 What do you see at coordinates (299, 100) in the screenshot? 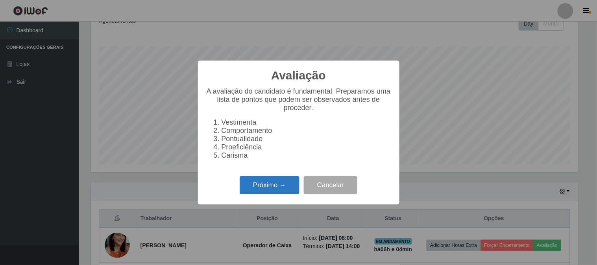
I see `p: A avaliação do candidato é fundamental. Preparamos uma lista de pontos que podem ser observados a...` at bounding box center [299, 100].